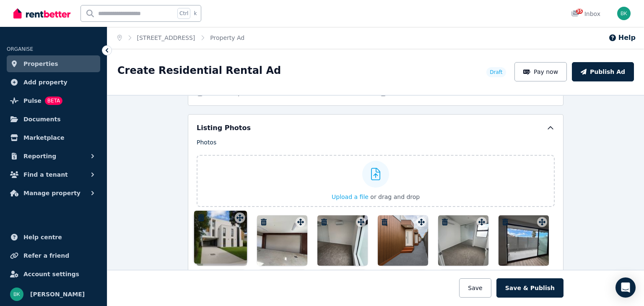 This screenshot has height=306, width=644. Describe the element at coordinates (53, 175) in the screenshot. I see `button: Find a tenant` at that location.